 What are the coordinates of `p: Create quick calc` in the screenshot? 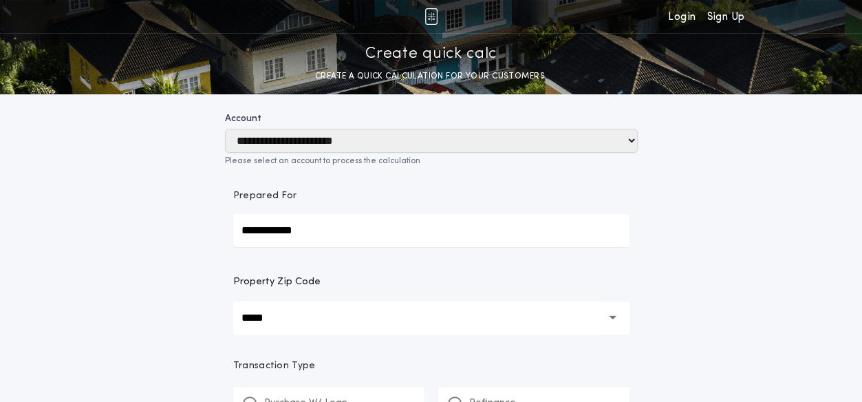 It's located at (431, 54).